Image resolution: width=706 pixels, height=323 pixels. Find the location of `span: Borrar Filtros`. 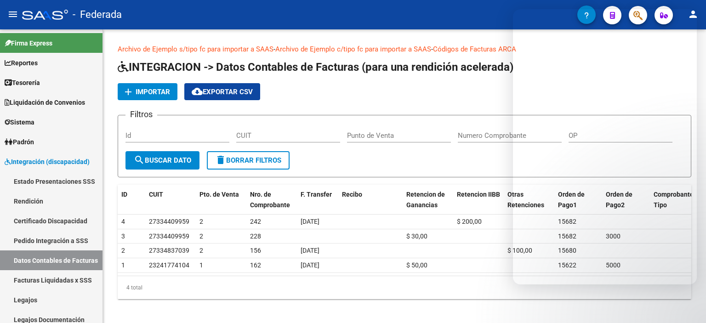

span: Borrar Filtros is located at coordinates (248, 160).